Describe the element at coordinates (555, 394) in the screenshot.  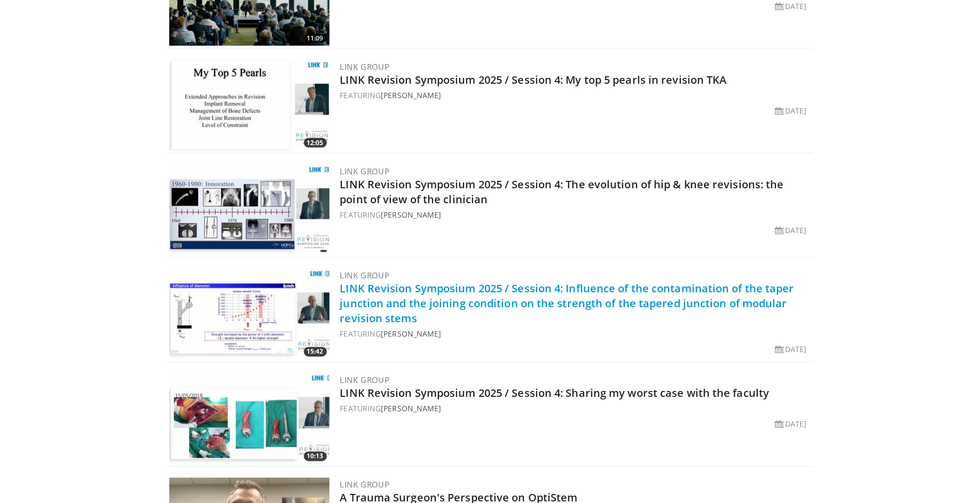
I see `a: LINK Revision Symposium 2025 / Session 4: Sharing my worst case with the faculty` at that location.